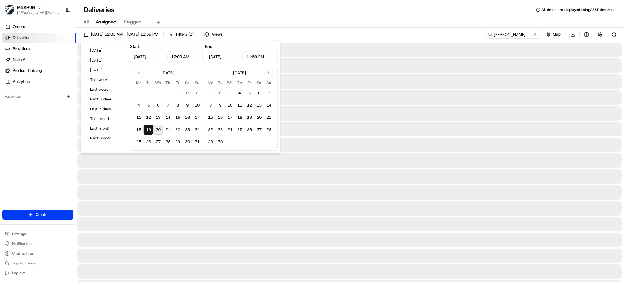  Describe the element at coordinates (178, 82) in the screenshot. I see `th: Friday` at that location.